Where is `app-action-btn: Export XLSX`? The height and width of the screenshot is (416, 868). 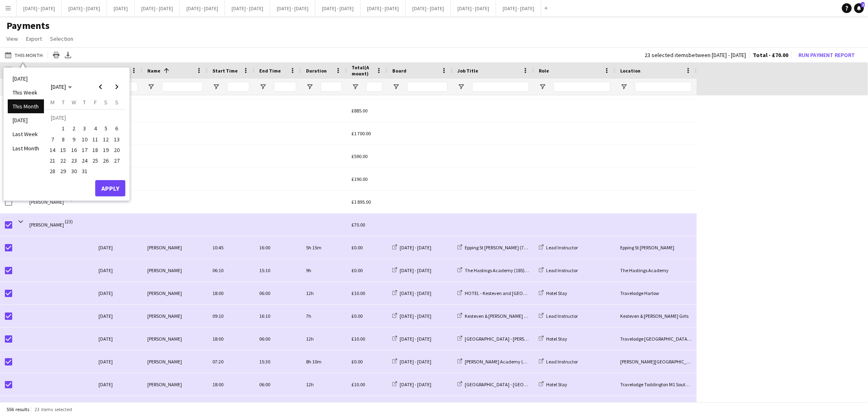
app-action-btn: Export XLSX is located at coordinates (68, 55).